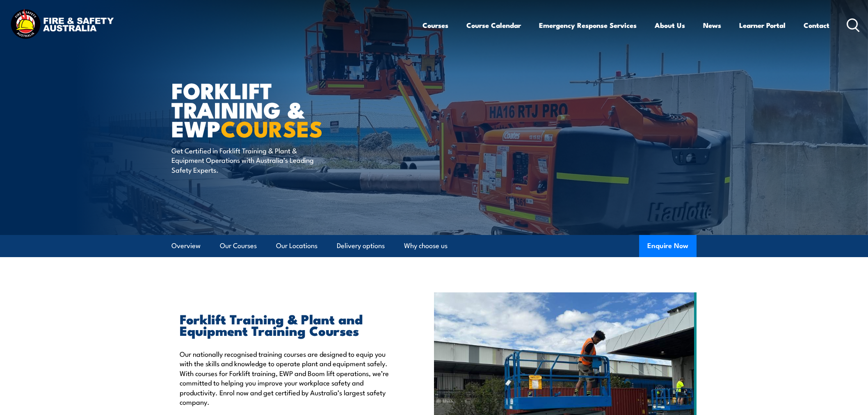 The height and width of the screenshot is (415, 868). What do you see at coordinates (668, 246) in the screenshot?
I see `button: Enquire Now` at bounding box center [668, 246].